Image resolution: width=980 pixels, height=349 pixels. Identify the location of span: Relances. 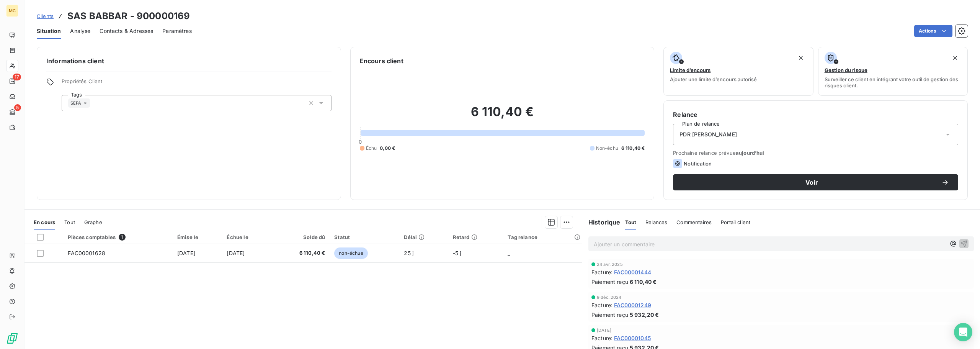
(656, 222).